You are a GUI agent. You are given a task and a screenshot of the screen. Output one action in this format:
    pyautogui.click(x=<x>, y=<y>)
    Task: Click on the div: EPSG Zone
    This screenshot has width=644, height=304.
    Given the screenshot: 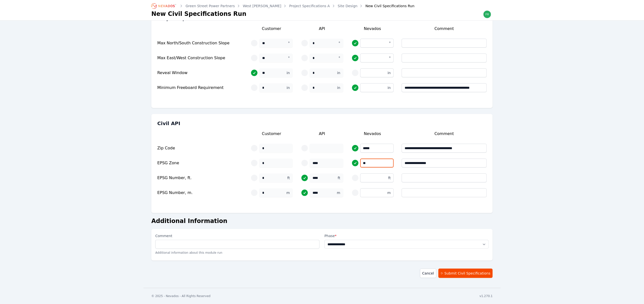 What is the action you would take?
    pyautogui.click(x=200, y=163)
    